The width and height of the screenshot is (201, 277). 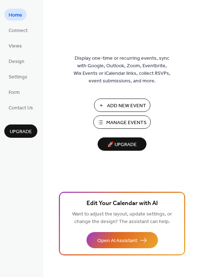 What do you see at coordinates (18, 30) in the screenshot?
I see `a: Connect` at bounding box center [18, 30].